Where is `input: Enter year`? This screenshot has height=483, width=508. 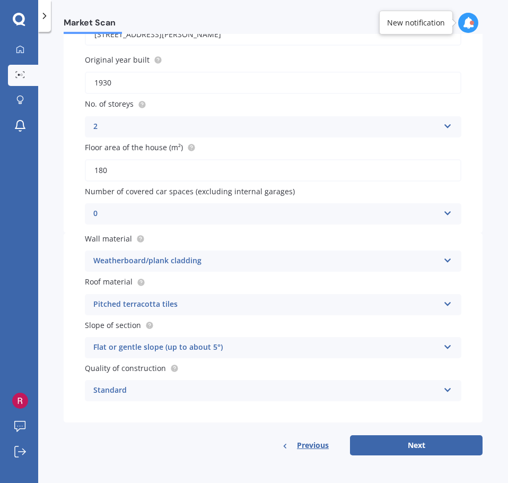 input: Enter year is located at coordinates (273, 83).